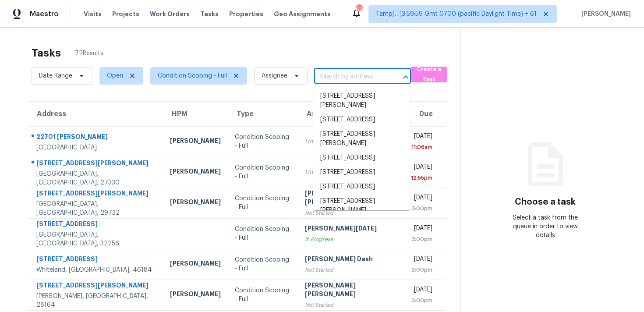 The image size is (644, 312). I want to click on span: Assignee, so click(274, 76).